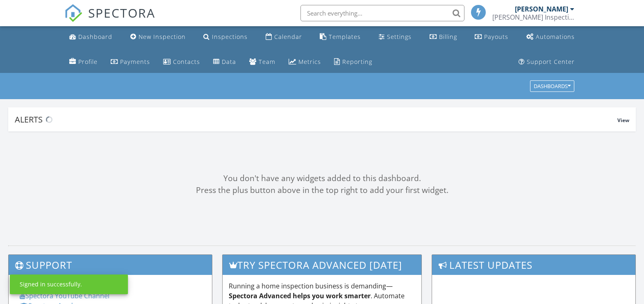 The height and width of the screenshot is (304, 644). I want to click on div: Payouts, so click(496, 37).